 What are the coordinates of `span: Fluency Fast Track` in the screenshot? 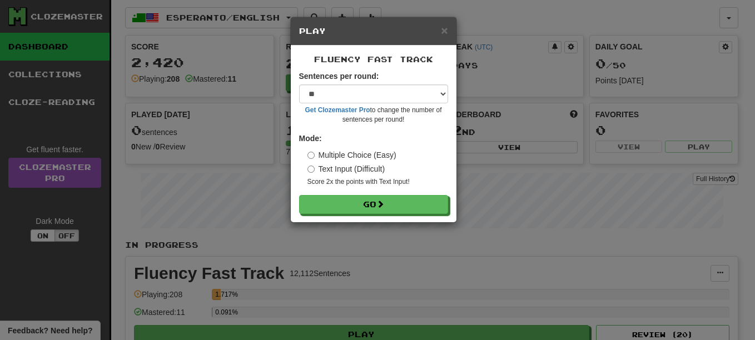 It's located at (373, 59).